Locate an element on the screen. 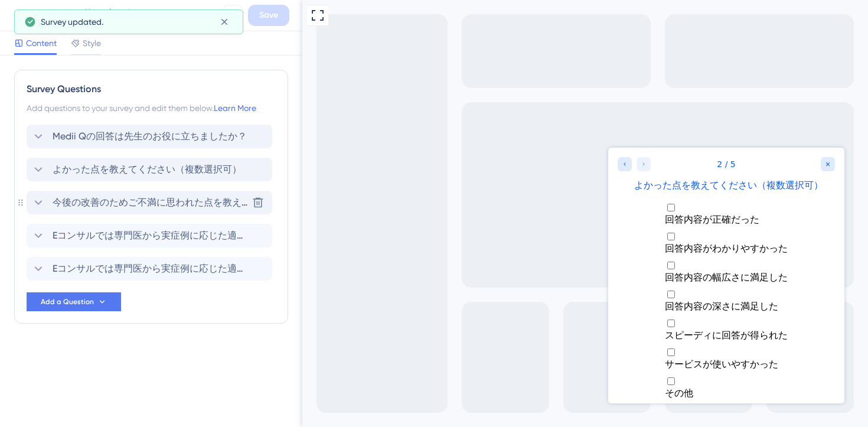 The height and width of the screenshot is (427, 868). input: その他 is located at coordinates (62, 234).